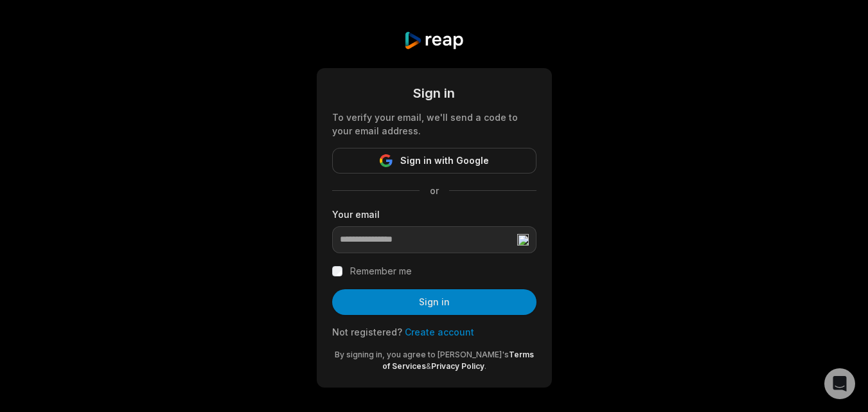 Image resolution: width=868 pixels, height=412 pixels. Describe the element at coordinates (445, 161) in the screenshot. I see `span: Sign in with Google` at that location.